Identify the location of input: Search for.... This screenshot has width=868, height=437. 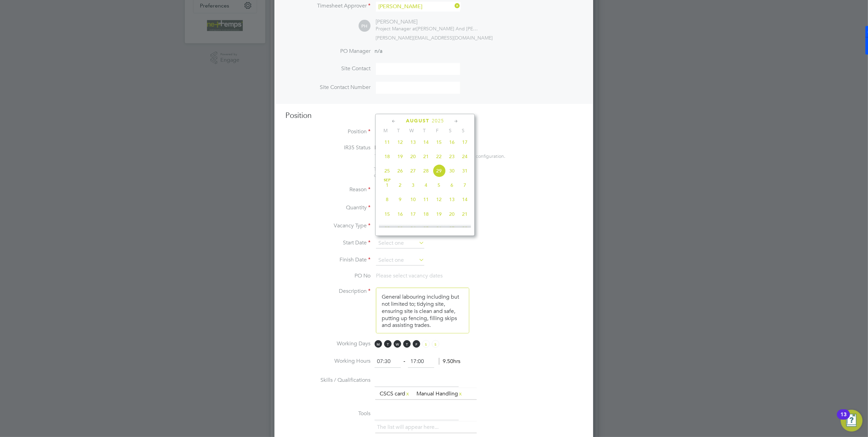
(418, 6).